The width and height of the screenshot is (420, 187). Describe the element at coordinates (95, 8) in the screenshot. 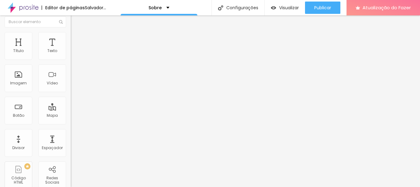

I see `font: Salvador...` at that location.